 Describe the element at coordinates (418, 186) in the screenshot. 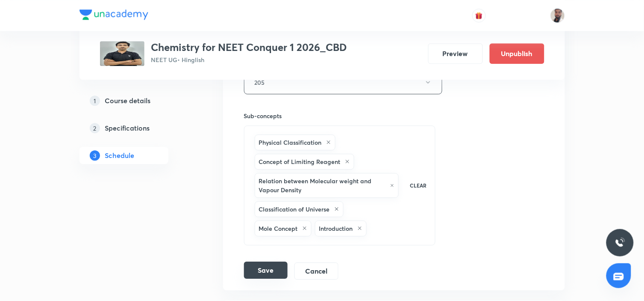

I see `p: CLEAR` at that location.